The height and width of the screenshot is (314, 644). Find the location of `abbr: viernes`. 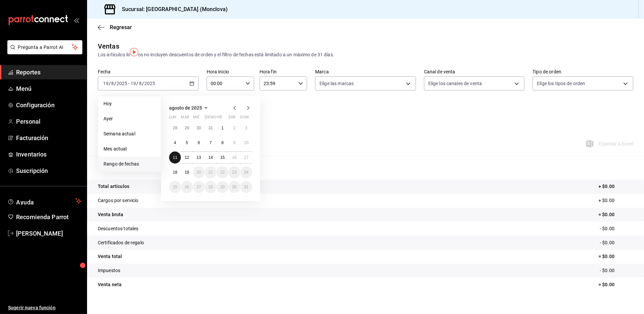

abbr: viernes is located at coordinates (219, 118).